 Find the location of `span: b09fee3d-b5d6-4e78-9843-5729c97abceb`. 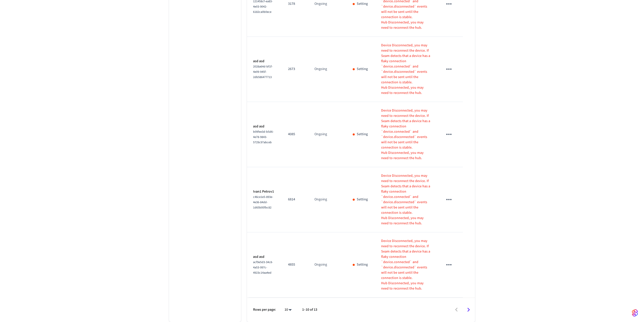

span: b09fee3d-b5d6-4e78-9843-5729c97abceb is located at coordinates (263, 137).